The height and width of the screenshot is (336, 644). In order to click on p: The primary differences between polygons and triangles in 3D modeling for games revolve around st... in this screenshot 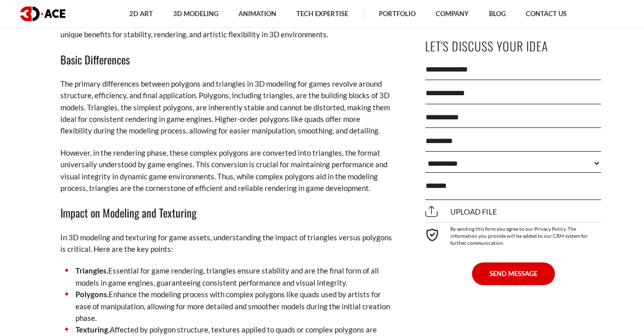, I will do `click(226, 107)`.